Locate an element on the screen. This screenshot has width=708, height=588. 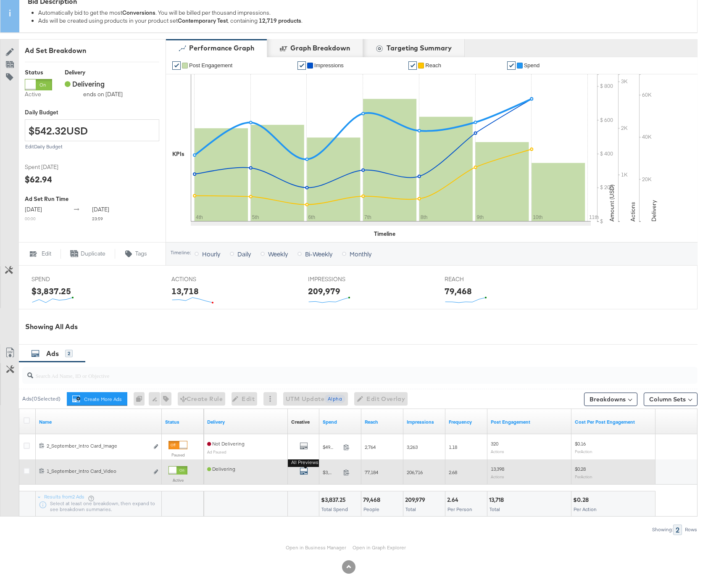
span: Total Spend is located at coordinates (335, 509).